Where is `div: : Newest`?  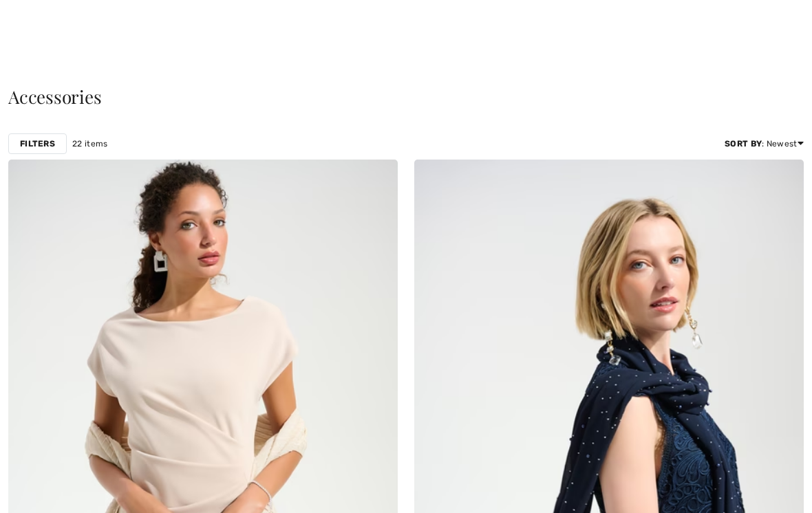
div: : Newest is located at coordinates (764, 143).